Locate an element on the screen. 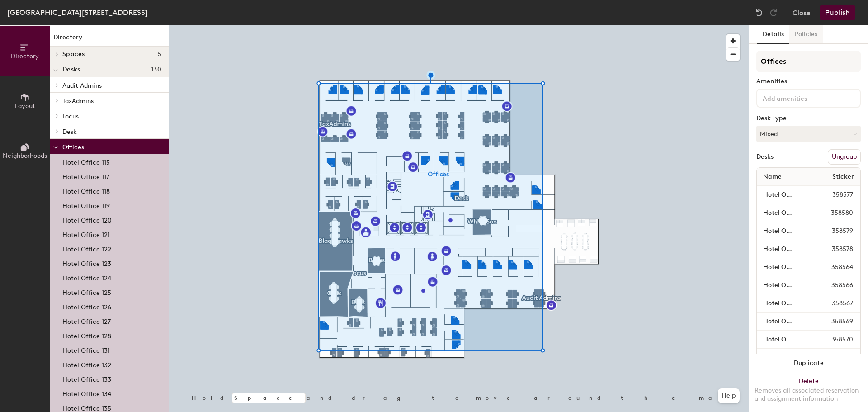  span: Name is located at coordinates (772, 177).